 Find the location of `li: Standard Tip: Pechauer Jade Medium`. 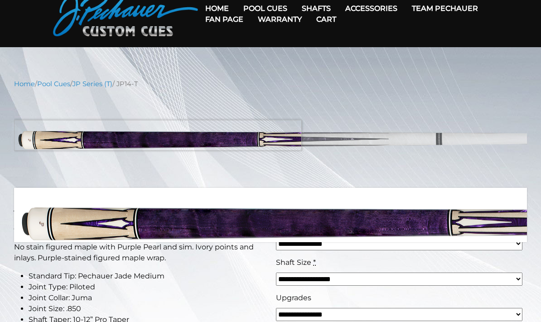

li: Standard Tip: Pechauer Jade Medium is located at coordinates (147, 276).